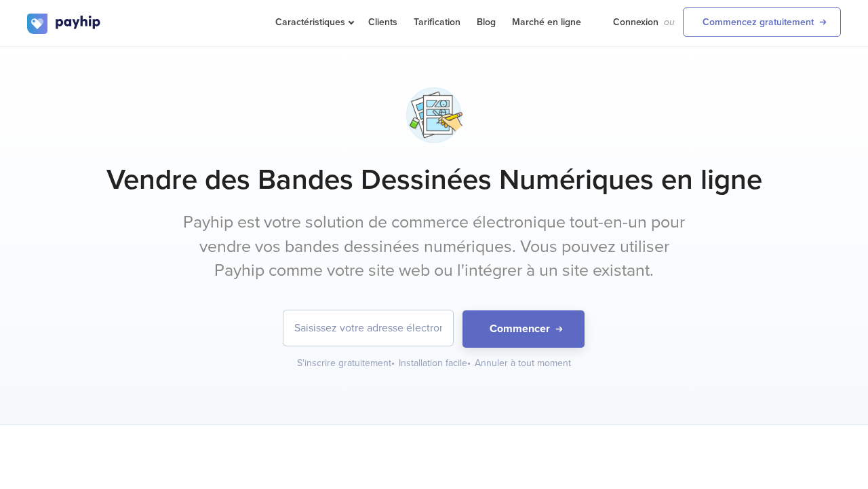 The width and height of the screenshot is (868, 489). I want to click on h1: Vendre des Bandes Dessinées Numériques en ligne, so click(434, 180).